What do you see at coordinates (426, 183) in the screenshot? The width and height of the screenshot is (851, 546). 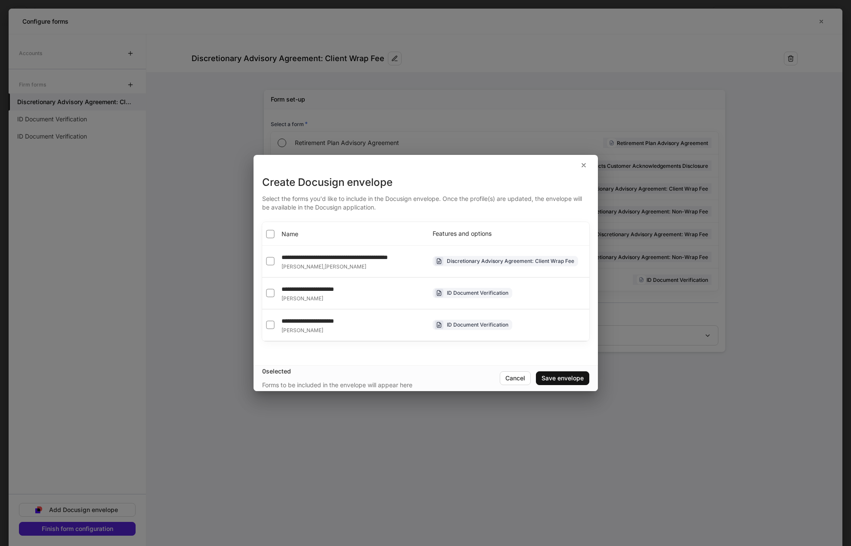 I see `div: Create Docusign envelope` at bounding box center [426, 183].